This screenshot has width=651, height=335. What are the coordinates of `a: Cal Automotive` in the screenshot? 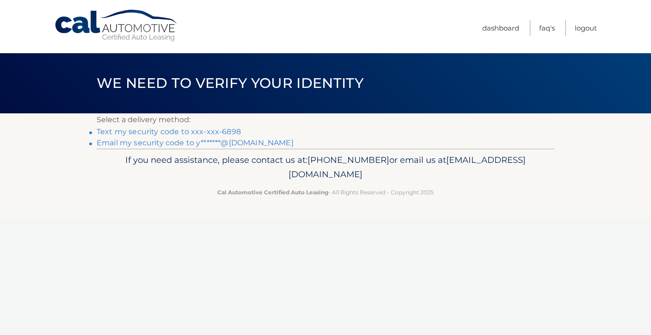 It's located at (116, 25).